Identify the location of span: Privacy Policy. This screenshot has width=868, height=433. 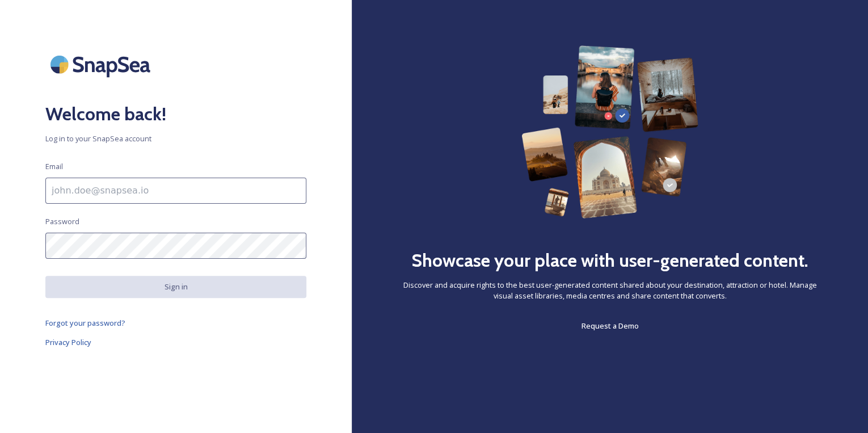
(68, 342).